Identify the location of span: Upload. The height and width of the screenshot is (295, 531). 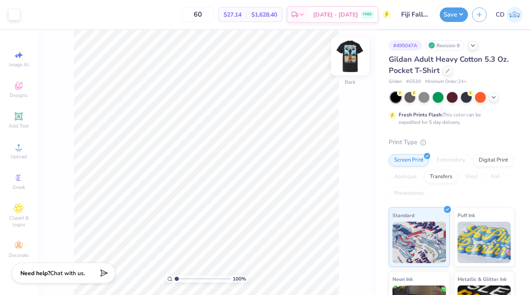
(19, 157).